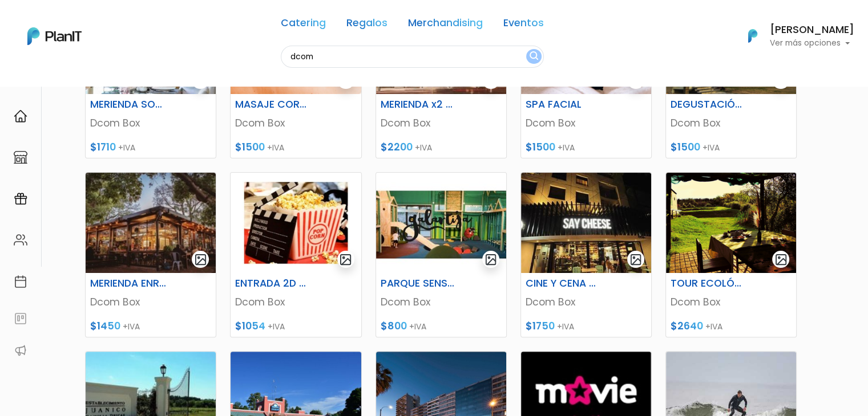 This screenshot has width=868, height=416. What do you see at coordinates (812, 44) in the screenshot?
I see `p: Ver más opciones` at bounding box center [812, 44].